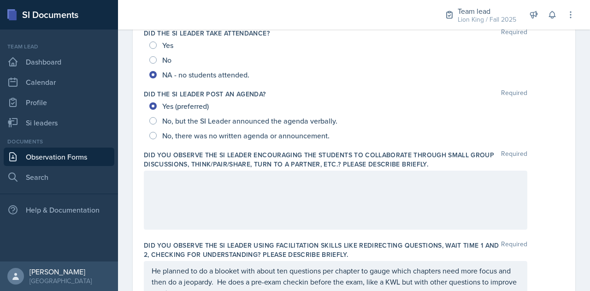 The width and height of the screenshot is (590, 291). I want to click on span: No, there was no written agenda or announcement., so click(246, 135).